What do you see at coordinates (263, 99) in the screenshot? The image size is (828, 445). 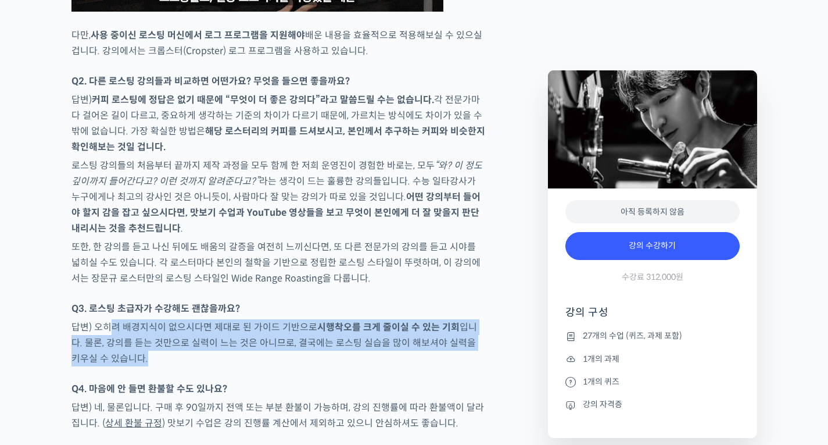 I see `strong: 커피 로스팅에 정답은 없기 때문에 “무엇이 더 좋은 강의다”라고 말씀드릴 수는 없습니다.` at bounding box center [263, 99].